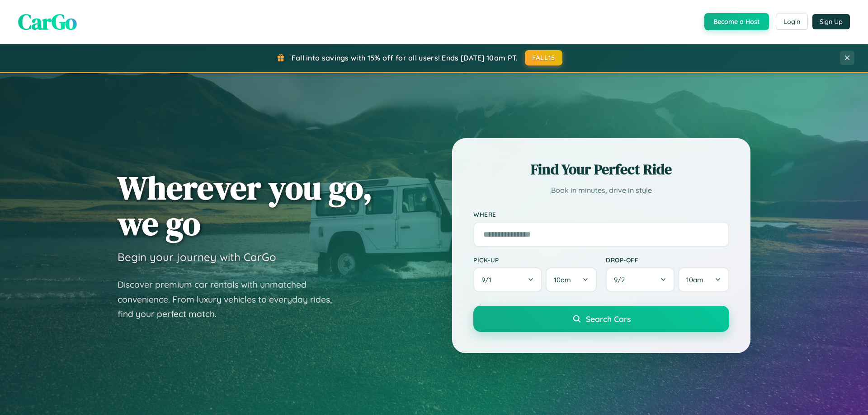  What do you see at coordinates (608, 319) in the screenshot?
I see `span: Search Cars` at bounding box center [608, 319].